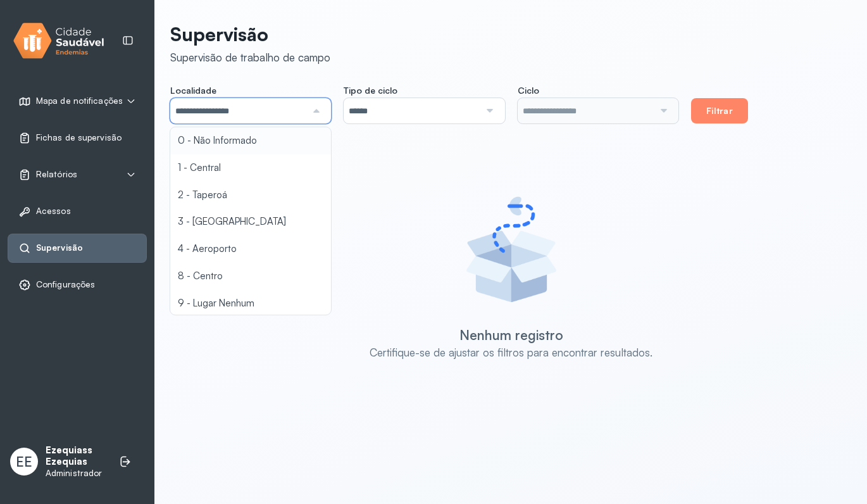 The height and width of the screenshot is (504, 867). I want to click on span: Tipo de ciclo, so click(370, 91).